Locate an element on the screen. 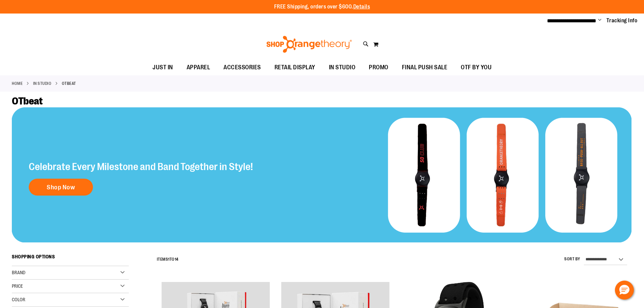 This screenshot has height=308, width=644. span: Color is located at coordinates (18, 300).